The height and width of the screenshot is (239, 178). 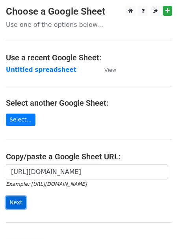 I want to click on div: Chat Widget, so click(x=158, y=220).